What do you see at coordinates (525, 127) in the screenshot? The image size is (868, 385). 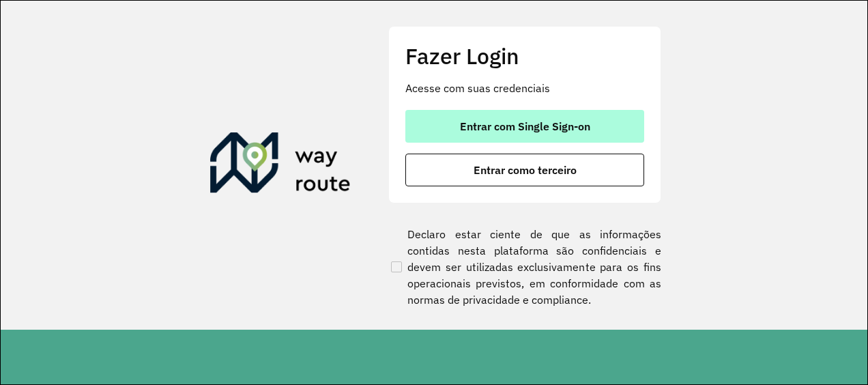 I see `span: Entrar com Single Sign-on` at bounding box center [525, 127].